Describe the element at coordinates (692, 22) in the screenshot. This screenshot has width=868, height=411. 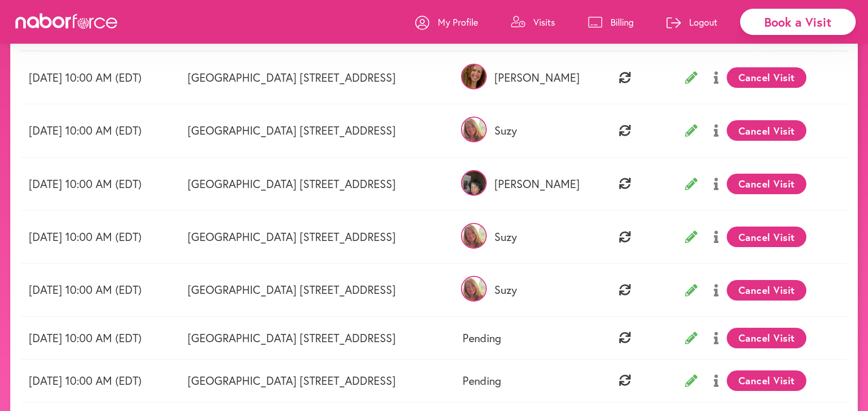
I see `a: Logout` at that location.